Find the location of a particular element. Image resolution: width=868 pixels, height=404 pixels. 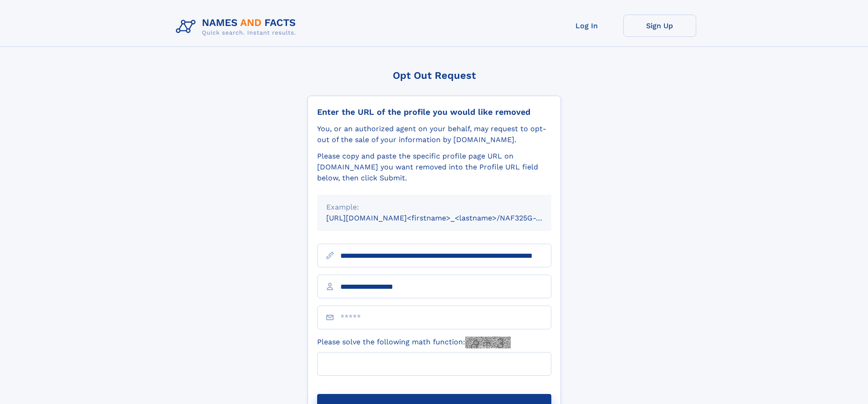

div: Example: is located at coordinates (434, 207).